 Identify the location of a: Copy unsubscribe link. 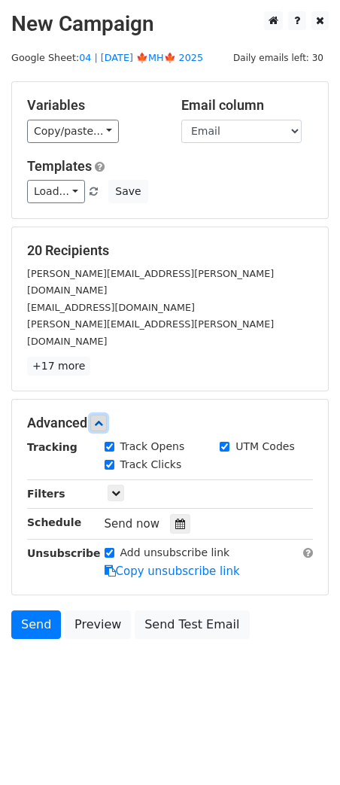
(172, 571).